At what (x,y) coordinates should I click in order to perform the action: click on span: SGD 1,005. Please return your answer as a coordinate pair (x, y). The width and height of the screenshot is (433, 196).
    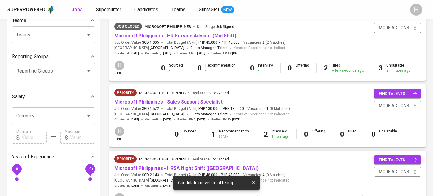
    Looking at the image, I should click on (150, 42).